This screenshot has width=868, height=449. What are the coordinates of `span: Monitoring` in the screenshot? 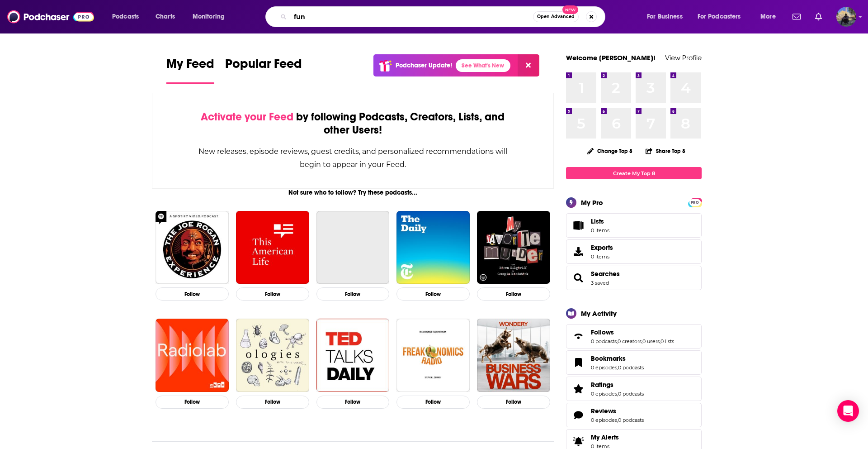 It's located at (208, 17).